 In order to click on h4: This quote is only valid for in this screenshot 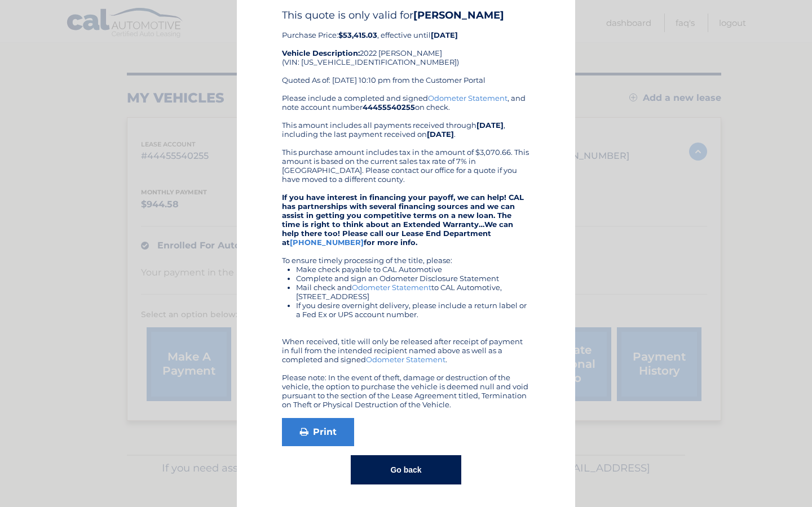, I will do `click(406, 15)`.